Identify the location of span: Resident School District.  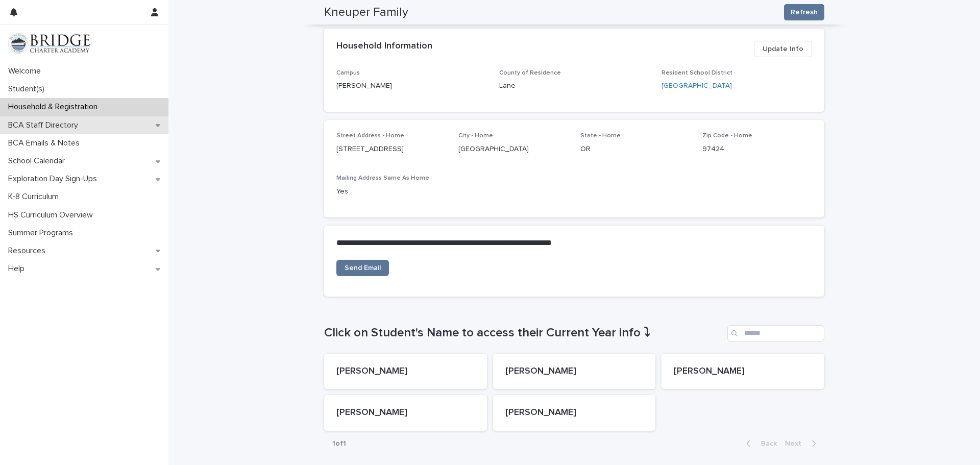
(697, 73).